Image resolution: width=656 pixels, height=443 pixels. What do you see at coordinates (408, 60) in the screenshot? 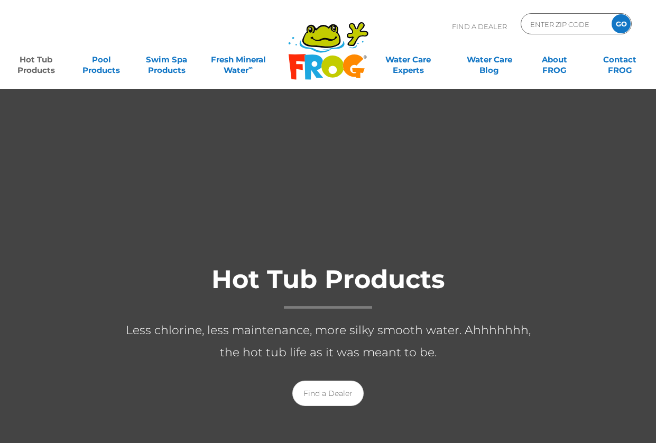
I see `a: Water CareExperts` at bounding box center [408, 60].